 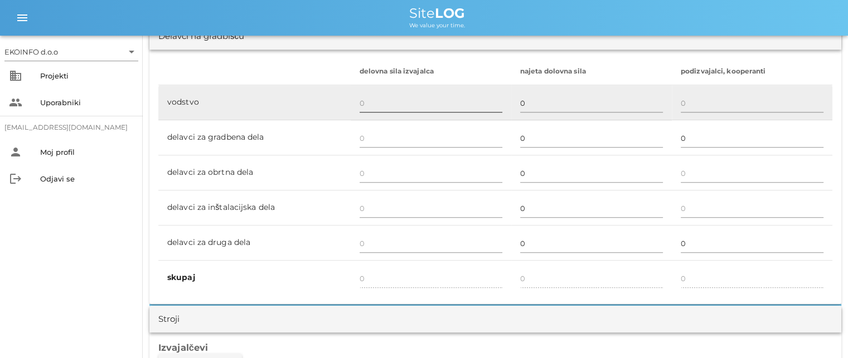 I want to click on div: Uporabniki, so click(x=87, y=103).